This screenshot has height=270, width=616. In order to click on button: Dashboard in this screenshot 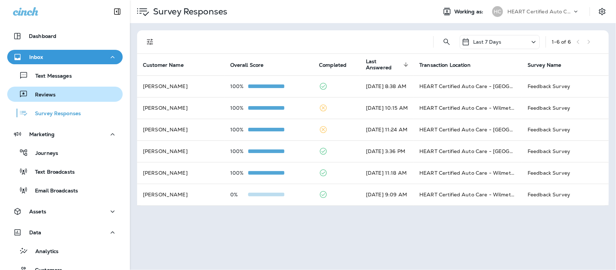, I will do `click(65, 36)`.